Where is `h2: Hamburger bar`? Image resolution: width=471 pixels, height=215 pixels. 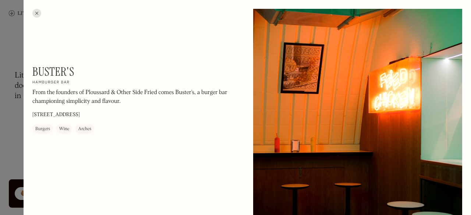 h2: Hamburger bar is located at coordinates (51, 83).